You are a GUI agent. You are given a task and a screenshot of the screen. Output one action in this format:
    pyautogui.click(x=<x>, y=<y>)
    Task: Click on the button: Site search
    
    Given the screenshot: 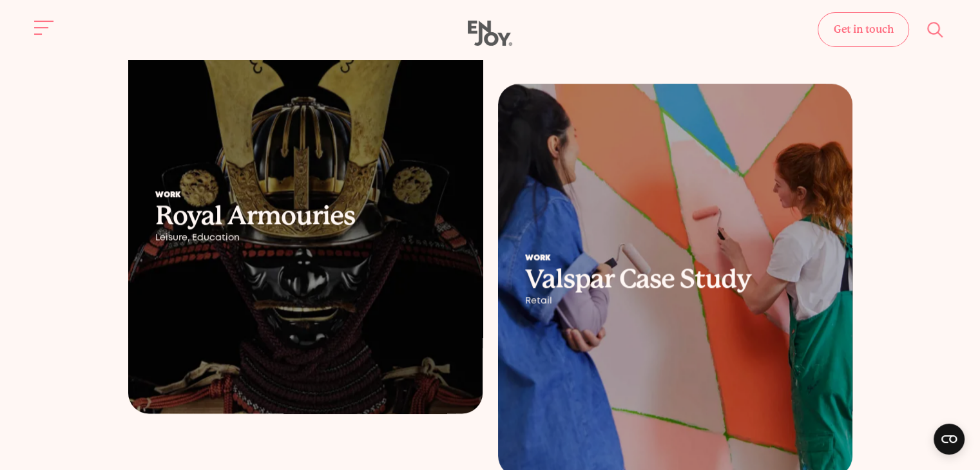 What is the action you would take?
    pyautogui.click(x=936, y=30)
    